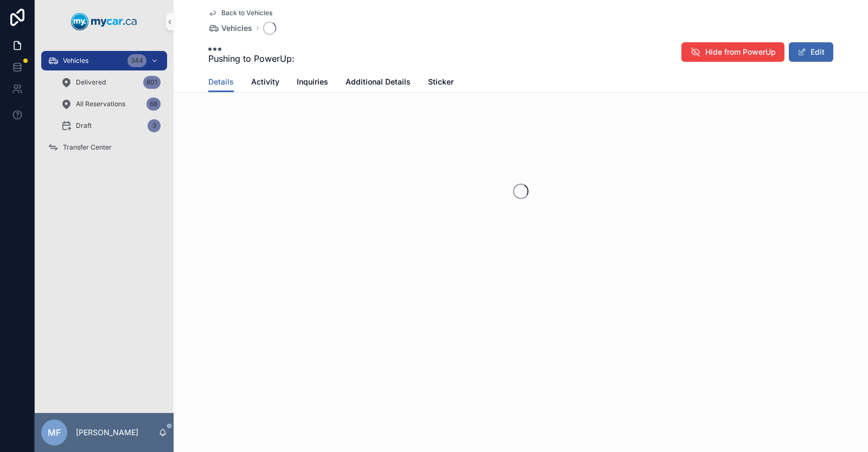 The width and height of the screenshot is (868, 452). Describe the element at coordinates (136, 61) in the screenshot. I see `div: 344` at that location.